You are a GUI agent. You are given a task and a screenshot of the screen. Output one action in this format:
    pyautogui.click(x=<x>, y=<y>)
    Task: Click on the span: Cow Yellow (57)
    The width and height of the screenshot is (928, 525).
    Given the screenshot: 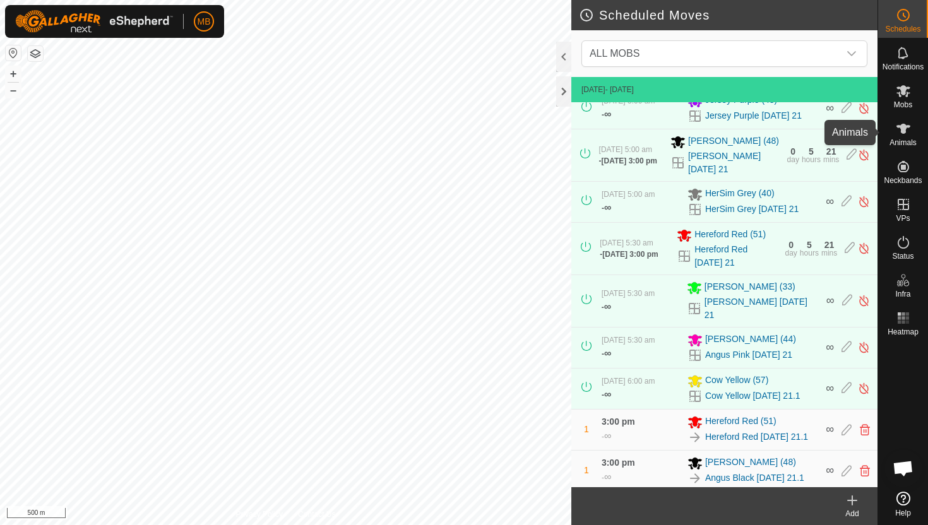 What is the action you would take?
    pyautogui.click(x=737, y=381)
    